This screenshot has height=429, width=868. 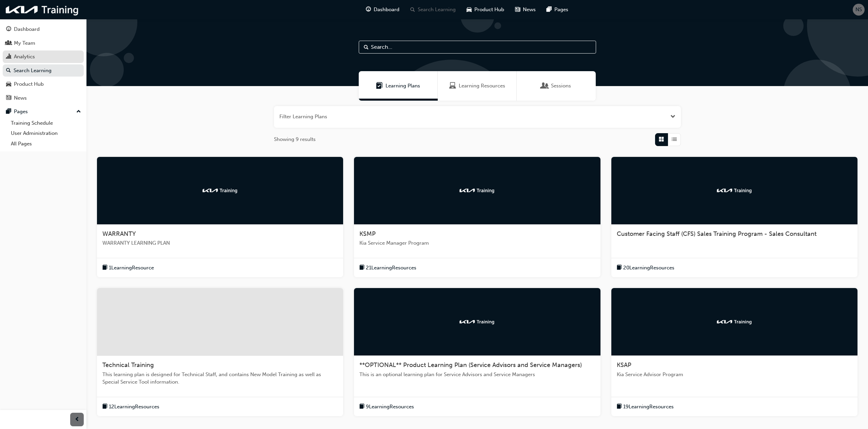 What do you see at coordinates (25, 43) in the screenshot?
I see `div: My Team` at bounding box center [25, 43].